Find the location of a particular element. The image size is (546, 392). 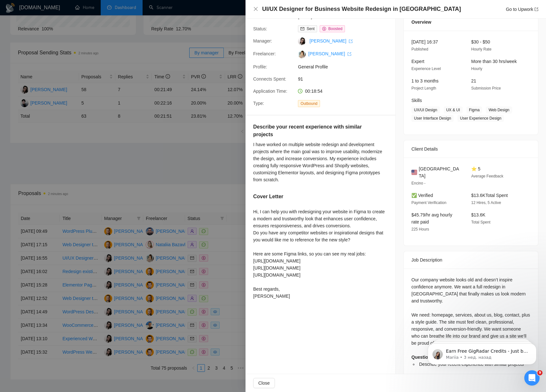

span: Hourly is located at coordinates (477, 69).